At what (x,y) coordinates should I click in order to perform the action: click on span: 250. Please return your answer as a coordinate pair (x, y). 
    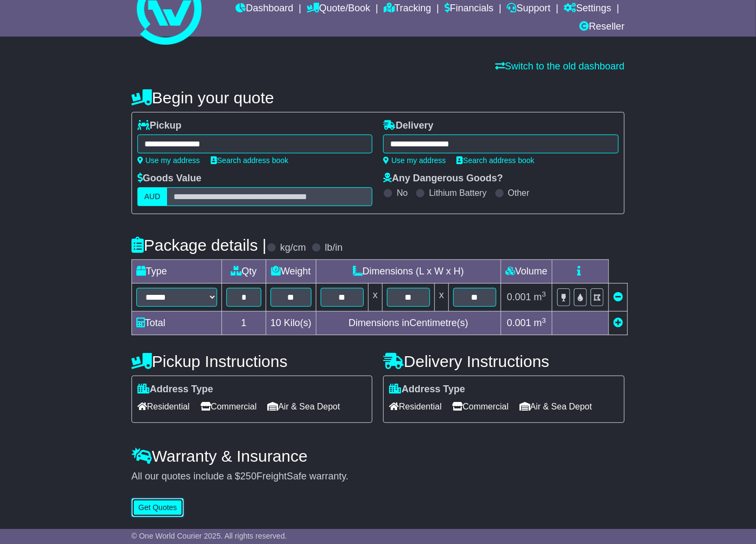
    Looking at the image, I should click on (249, 477).